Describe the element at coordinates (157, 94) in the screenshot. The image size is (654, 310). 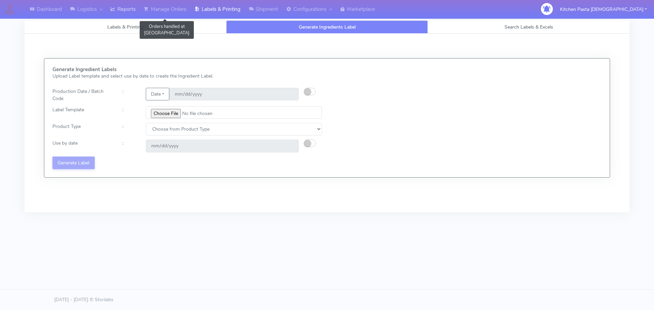
I see `button: Date` at that location.